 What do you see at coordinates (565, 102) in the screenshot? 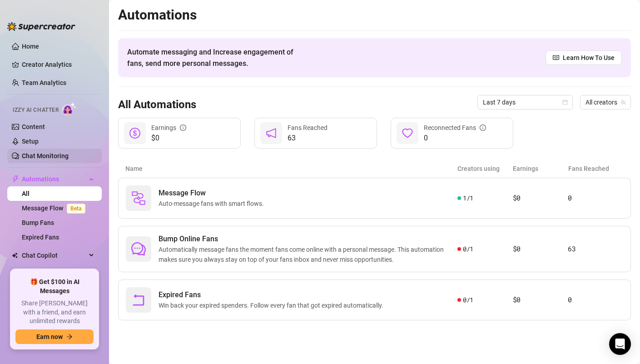
I see `span: calendar` at bounding box center [565, 102].